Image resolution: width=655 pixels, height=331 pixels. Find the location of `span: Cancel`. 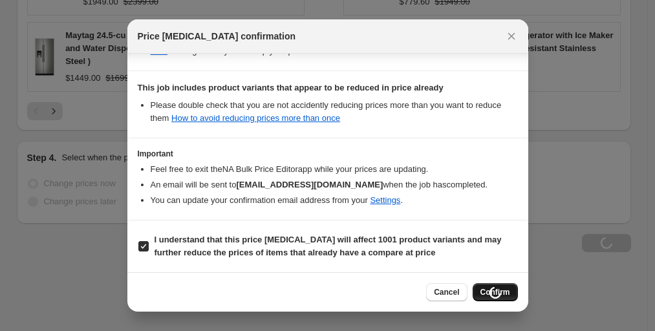

span: Cancel is located at coordinates (446, 292).